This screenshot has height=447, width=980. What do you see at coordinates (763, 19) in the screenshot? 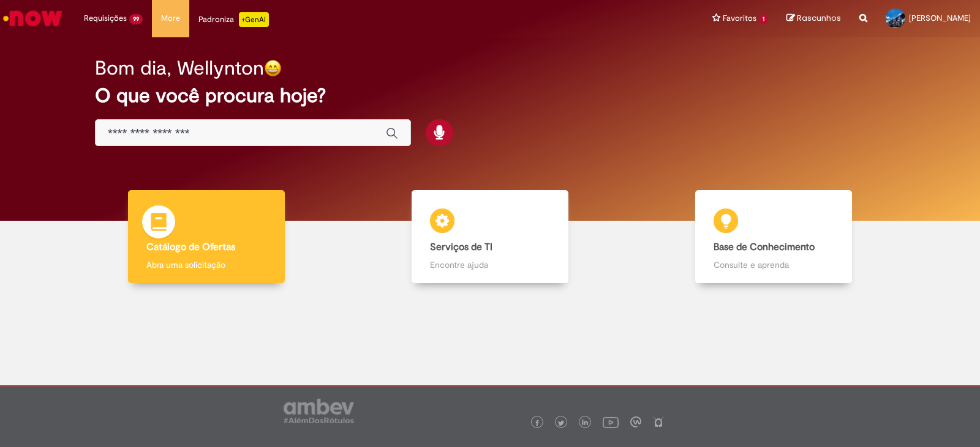
I see `span: 1` at bounding box center [763, 19].